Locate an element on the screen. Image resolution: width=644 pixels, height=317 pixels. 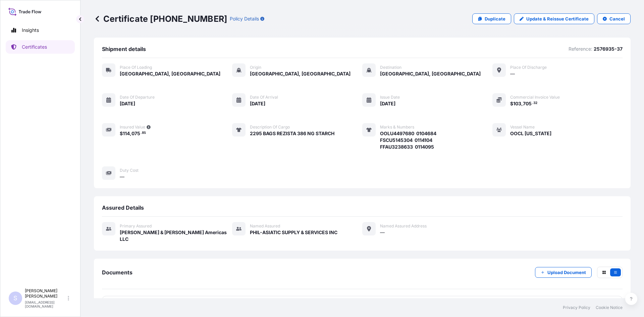
button: Upload Document is located at coordinates (563, 273).